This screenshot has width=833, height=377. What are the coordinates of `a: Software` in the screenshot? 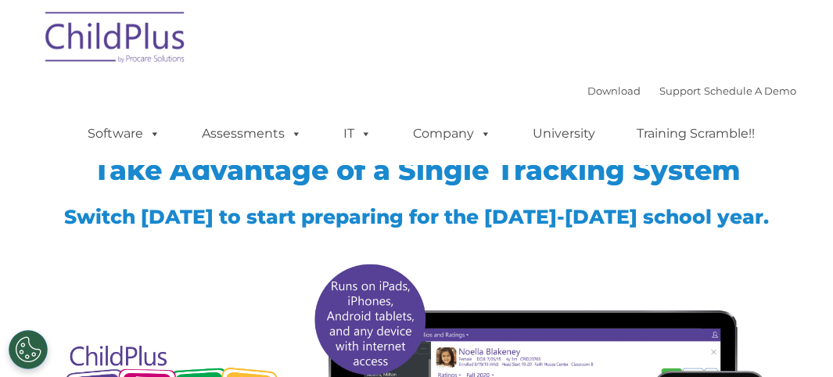 It's located at (124, 134).